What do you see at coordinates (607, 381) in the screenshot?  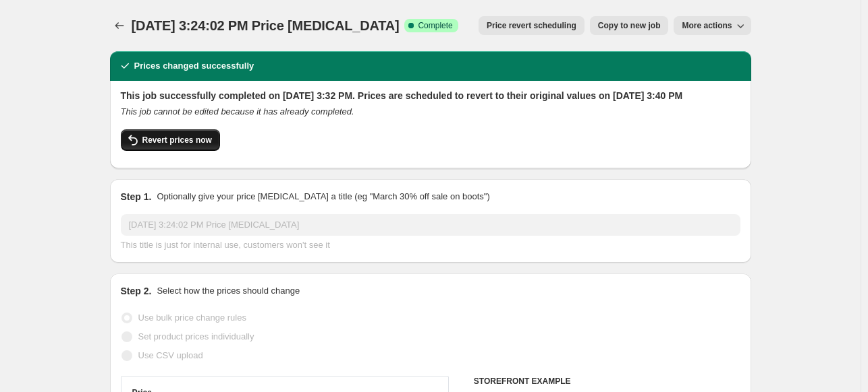 I see `h6: STOREFRONT EXAMPLE` at bounding box center [607, 381].